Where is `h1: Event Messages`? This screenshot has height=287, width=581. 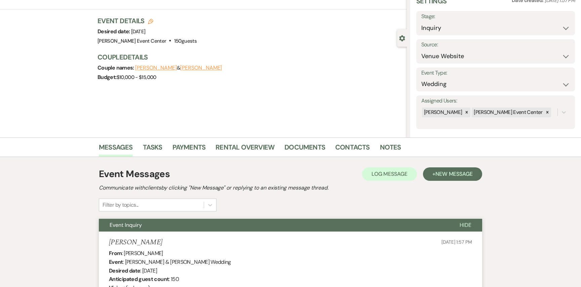
h1: Event Messages is located at coordinates (134, 174).